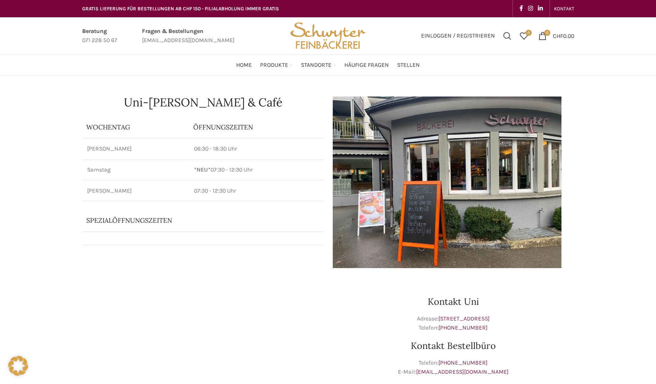 The width and height of the screenshot is (656, 384). What do you see at coordinates (367, 65) in the screenshot?
I see `a: Häufige Fragen` at bounding box center [367, 65].